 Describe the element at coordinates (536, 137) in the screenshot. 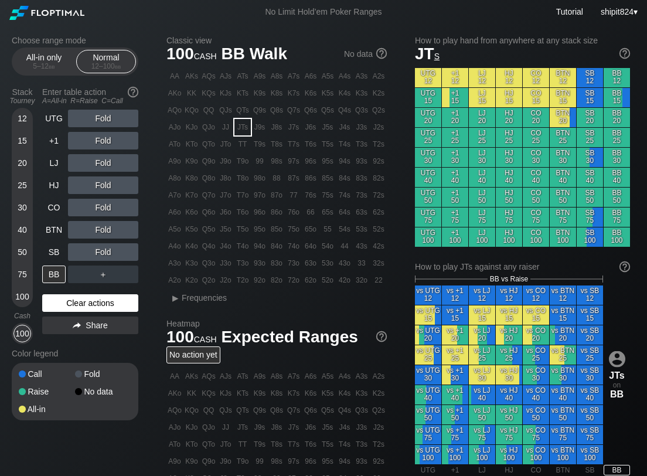

I see `div: CO 25` at that location.